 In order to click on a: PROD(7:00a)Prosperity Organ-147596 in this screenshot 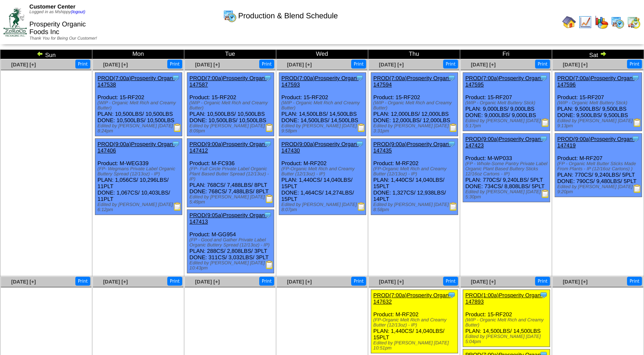, I will do `click(595, 82)`.